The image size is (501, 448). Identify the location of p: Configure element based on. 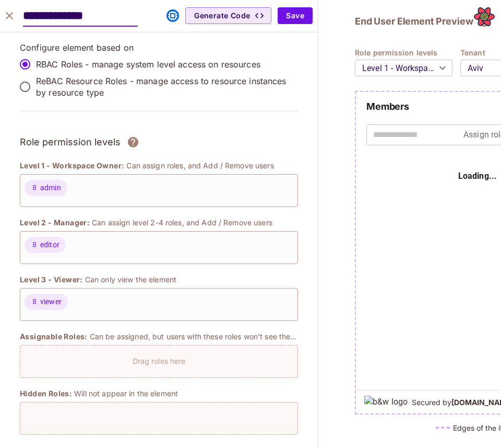
(158, 48).